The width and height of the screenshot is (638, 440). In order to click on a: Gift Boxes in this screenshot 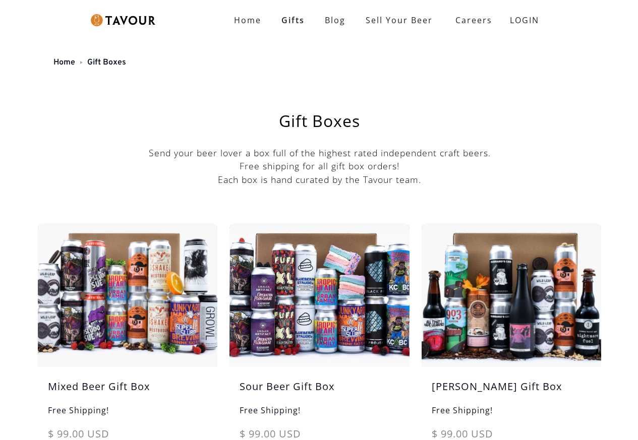, I will do `click(106, 63)`.